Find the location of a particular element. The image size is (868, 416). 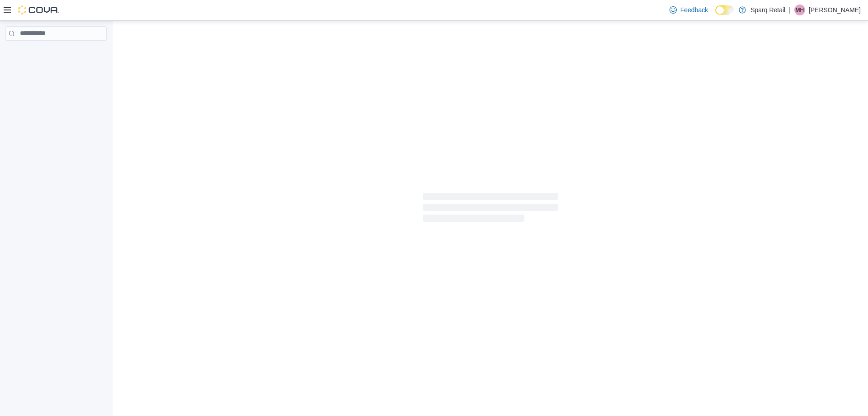

nav: Complex example is located at coordinates (56, 54).